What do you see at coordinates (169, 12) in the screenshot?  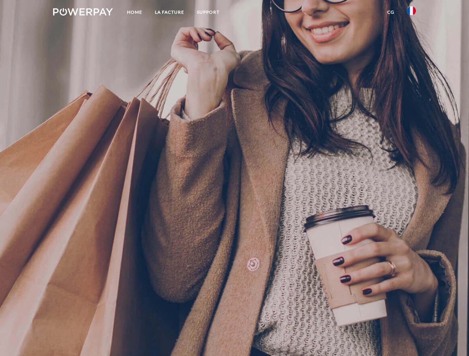 I see `a: LA FACTURE` at bounding box center [169, 12].